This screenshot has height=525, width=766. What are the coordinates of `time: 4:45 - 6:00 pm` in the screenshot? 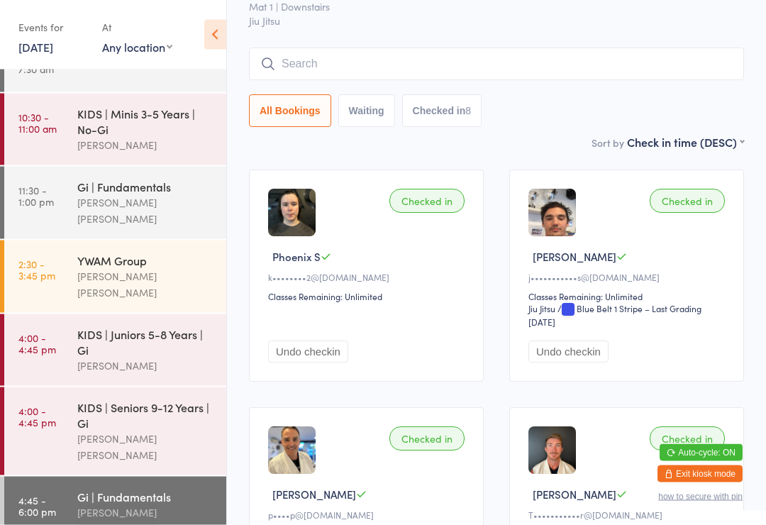 It's located at (37, 506).